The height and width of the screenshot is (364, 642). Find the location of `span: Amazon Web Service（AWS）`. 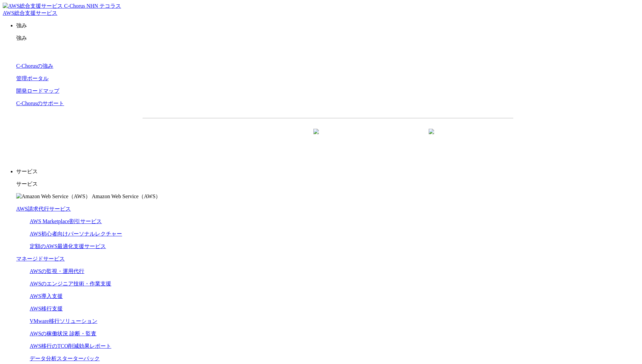

span: Amazon Web Service（AWS） is located at coordinates (126, 196).